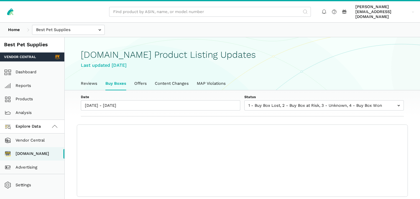  I want to click on label: Status, so click(324, 97).